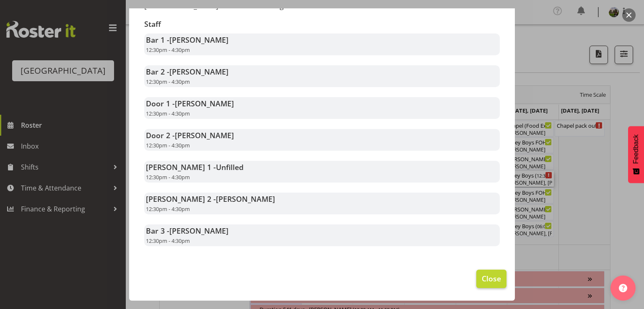 The width and height of the screenshot is (644, 309). What do you see at coordinates (636, 149) in the screenshot?
I see `span: Feedback` at bounding box center [636, 149].